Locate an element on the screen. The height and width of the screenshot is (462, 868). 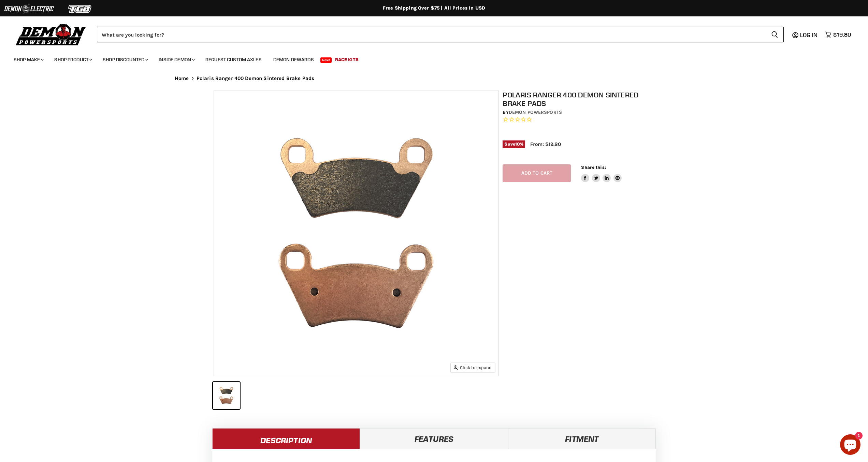
span: Save % is located at coordinates (514, 144).